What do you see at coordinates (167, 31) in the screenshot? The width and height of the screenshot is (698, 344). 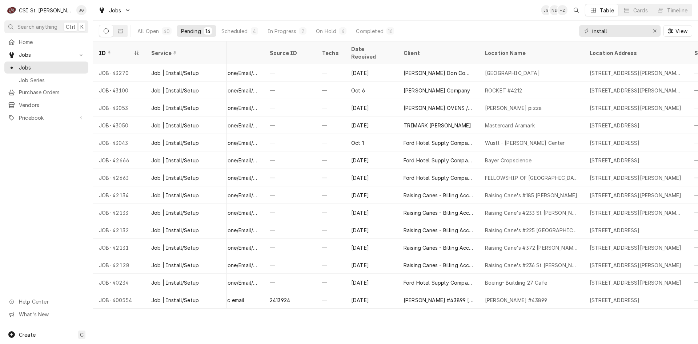 I see `div: 40` at bounding box center [167, 31].